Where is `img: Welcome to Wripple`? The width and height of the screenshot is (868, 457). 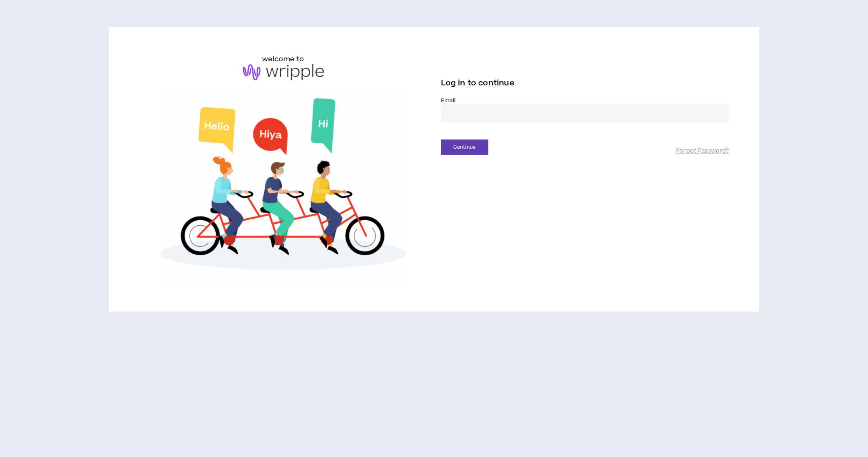 img: Welcome to Wripple is located at coordinates (283, 187).